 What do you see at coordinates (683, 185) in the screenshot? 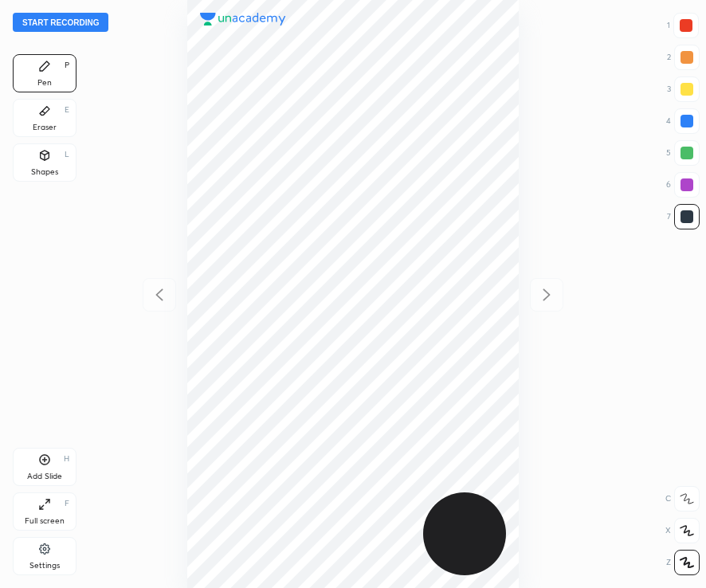
I see `div: 6` at bounding box center [683, 185].